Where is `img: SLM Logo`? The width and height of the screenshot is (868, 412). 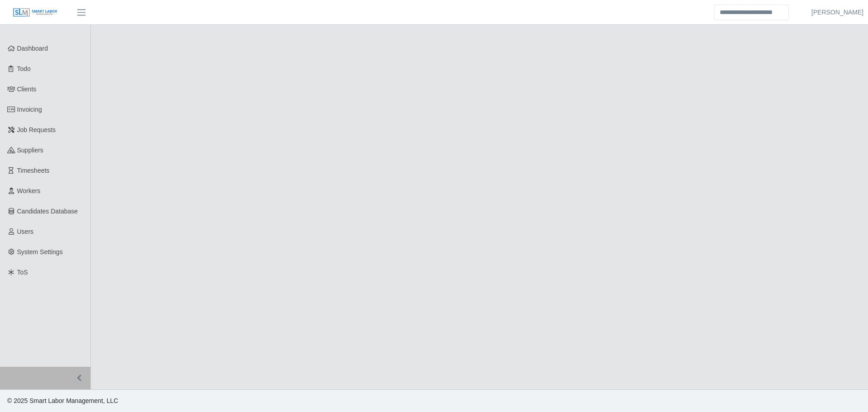
img: SLM Logo is located at coordinates (35, 13).